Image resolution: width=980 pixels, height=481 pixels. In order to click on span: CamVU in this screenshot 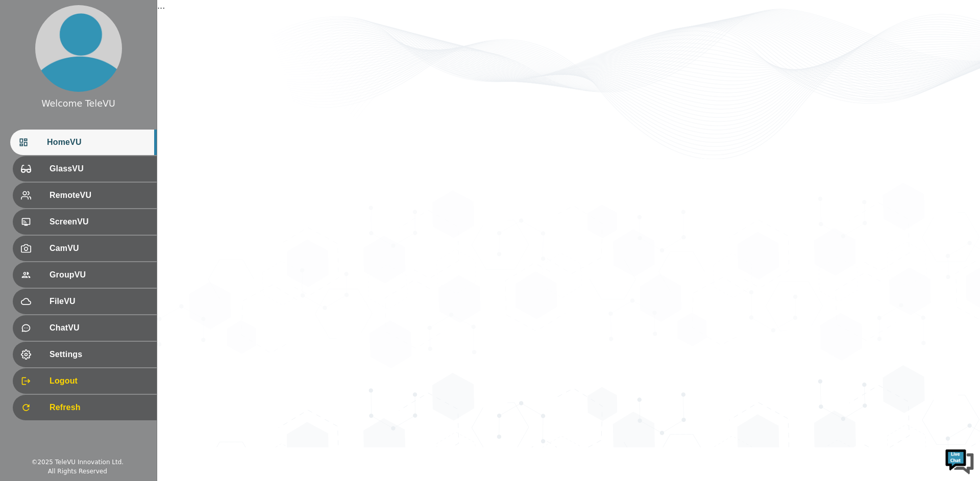, I will do `click(99, 249)`.